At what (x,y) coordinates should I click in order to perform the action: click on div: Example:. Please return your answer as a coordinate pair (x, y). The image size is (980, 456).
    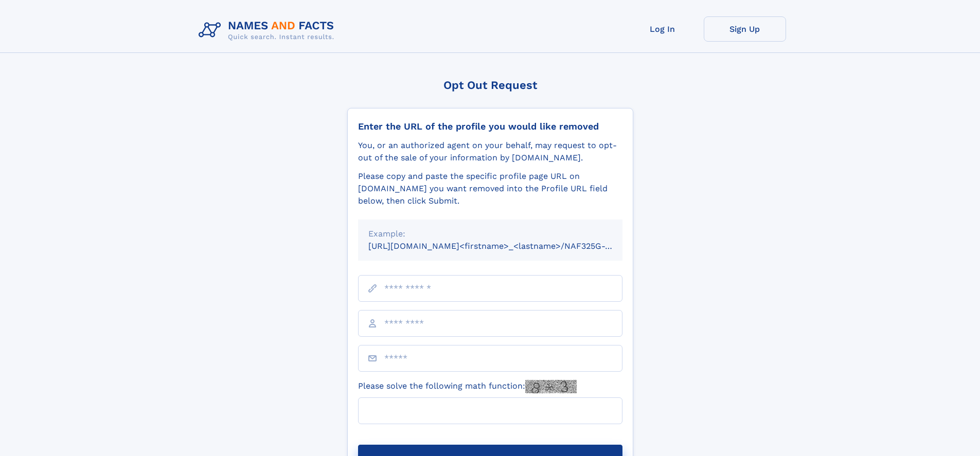
    Looking at the image, I should click on (490, 234).